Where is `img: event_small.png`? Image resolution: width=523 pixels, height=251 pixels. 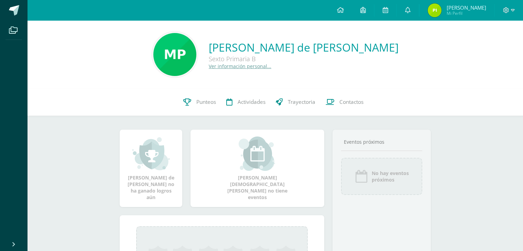 img: event_small.png is located at coordinates (257, 154).